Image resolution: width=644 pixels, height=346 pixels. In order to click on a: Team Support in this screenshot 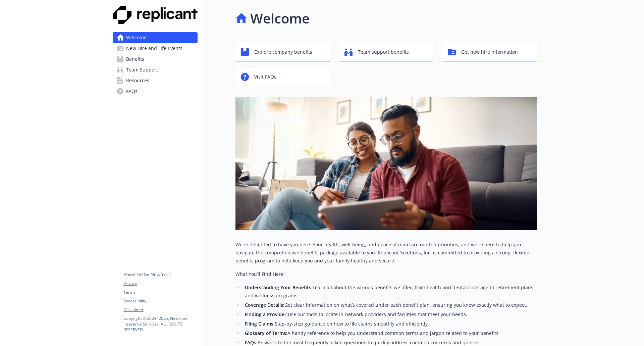, I will do `click(155, 70)`.